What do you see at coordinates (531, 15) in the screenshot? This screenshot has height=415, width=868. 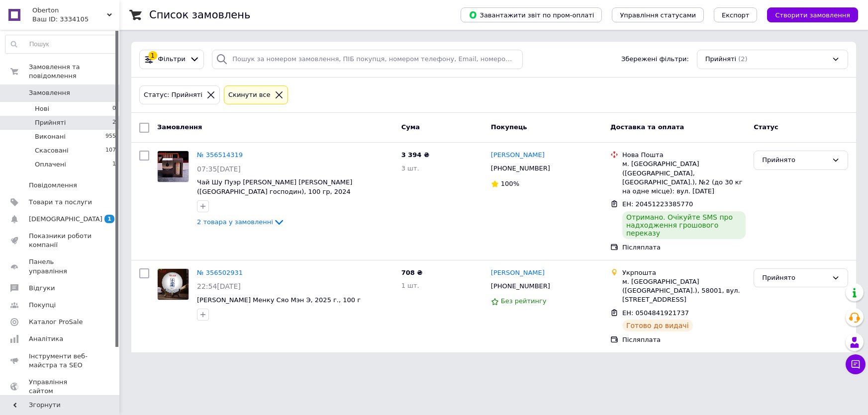 I see `span: Завантажити звіт по пром-оплаті` at bounding box center [531, 15].